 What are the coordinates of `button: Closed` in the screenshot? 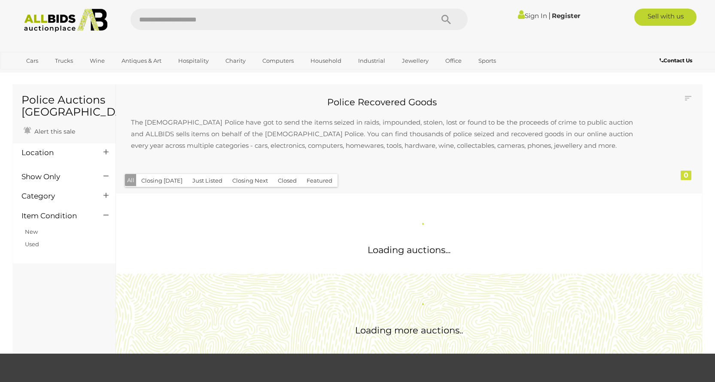 It's located at (287, 180).